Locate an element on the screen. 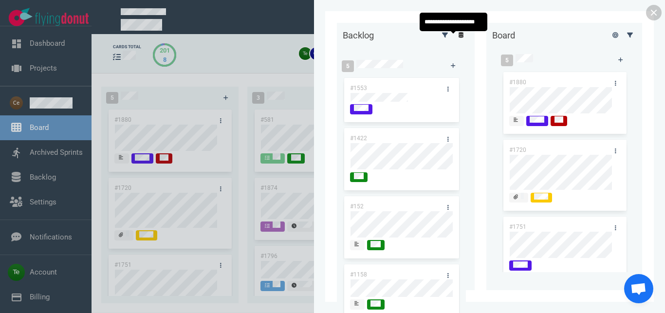  div: Board is located at coordinates (545, 36).